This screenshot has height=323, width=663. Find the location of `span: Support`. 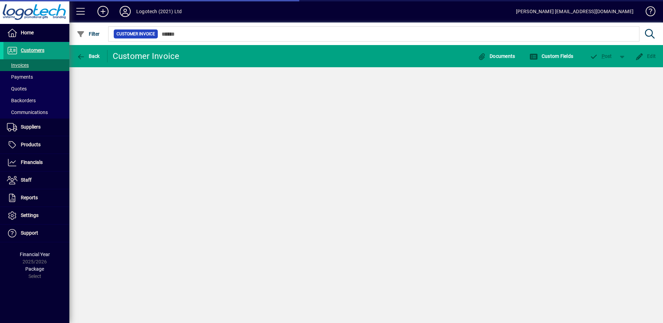

span: Support is located at coordinates (29, 233).